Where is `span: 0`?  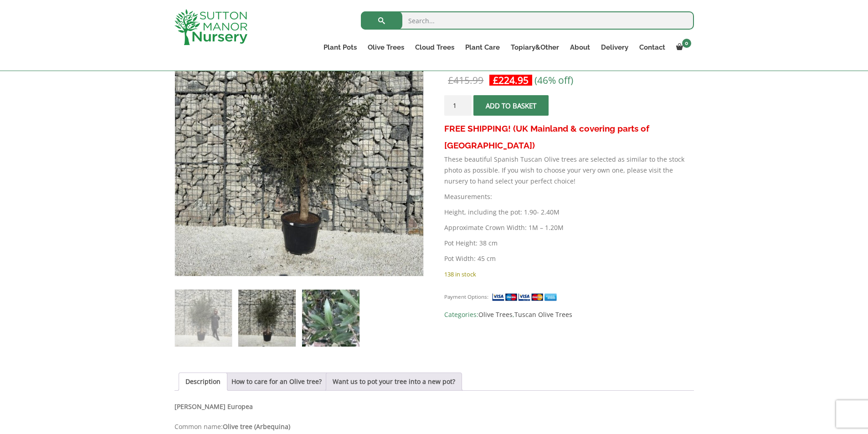
span: 0 is located at coordinates (686, 44).